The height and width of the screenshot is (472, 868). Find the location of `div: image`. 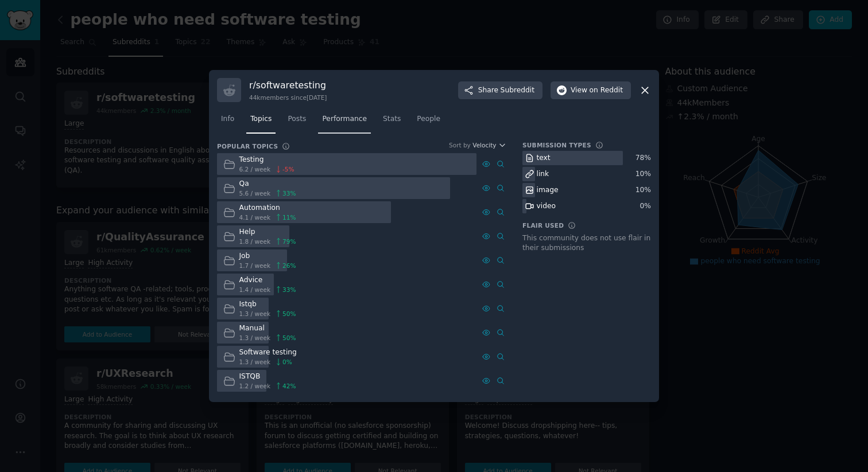

div: image is located at coordinates (547, 191).